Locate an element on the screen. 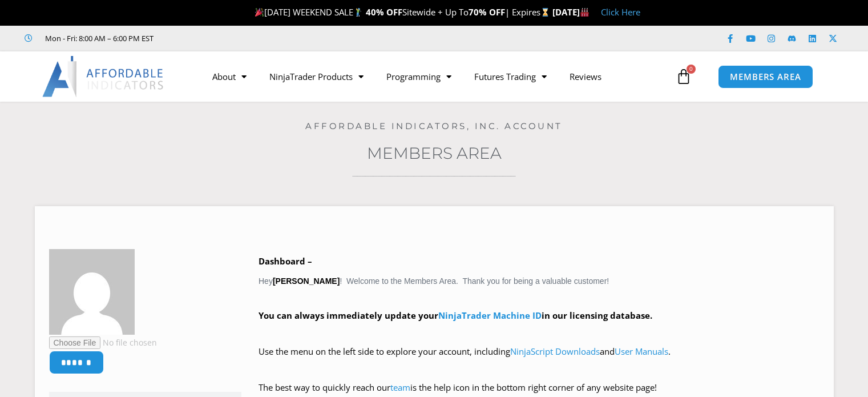  img: 79a9803ba95ade50619e732fab4bc2985f697fe752ef44d0ba352f730ef10972 is located at coordinates (92, 292).